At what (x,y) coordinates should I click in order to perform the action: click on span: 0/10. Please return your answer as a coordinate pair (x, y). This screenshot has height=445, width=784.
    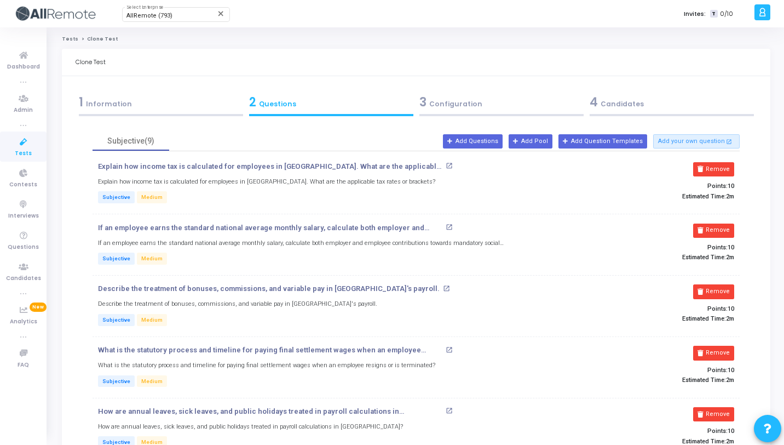
    Looking at the image, I should click on (727, 14).